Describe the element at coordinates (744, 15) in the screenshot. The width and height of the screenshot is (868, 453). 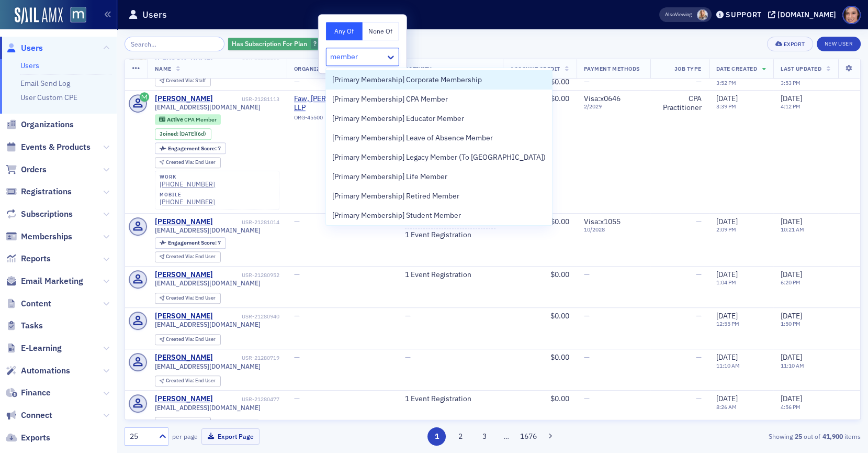
I see `div: Support` at that location.